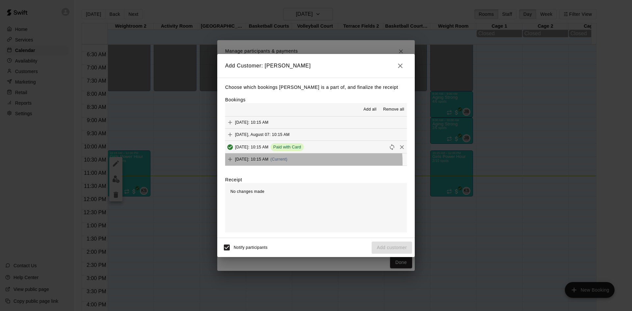 This screenshot has width=632, height=311. I want to click on span: Reschedule, so click(392, 146).